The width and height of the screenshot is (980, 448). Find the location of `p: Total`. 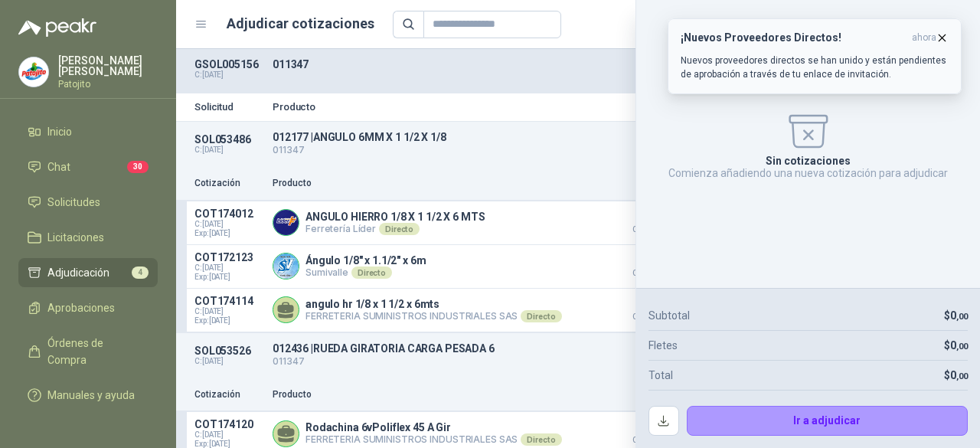

p: Total is located at coordinates (661, 376).